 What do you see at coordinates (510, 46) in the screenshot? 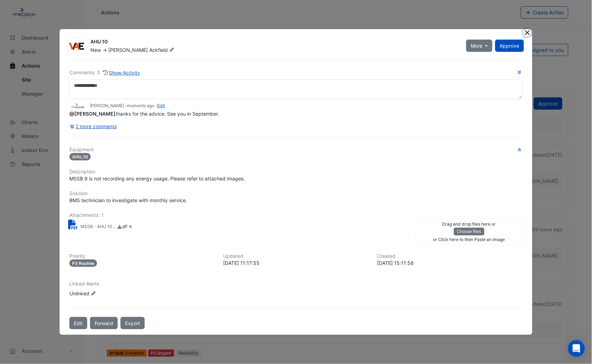
I see `span: Approve` at bounding box center [510, 46].